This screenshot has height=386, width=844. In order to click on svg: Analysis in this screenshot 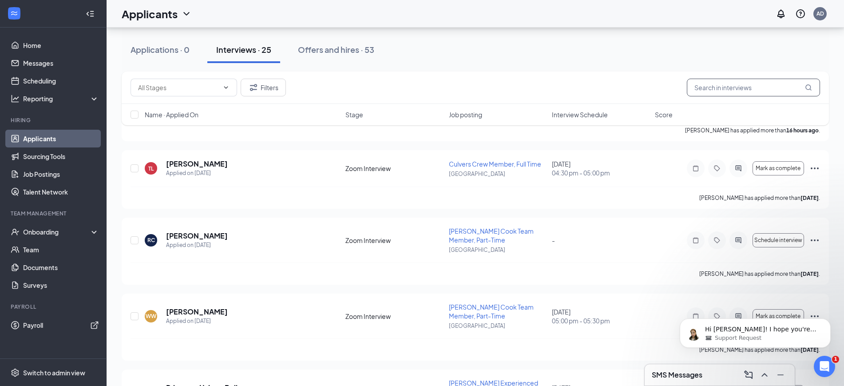, I will do `click(15, 99)`.